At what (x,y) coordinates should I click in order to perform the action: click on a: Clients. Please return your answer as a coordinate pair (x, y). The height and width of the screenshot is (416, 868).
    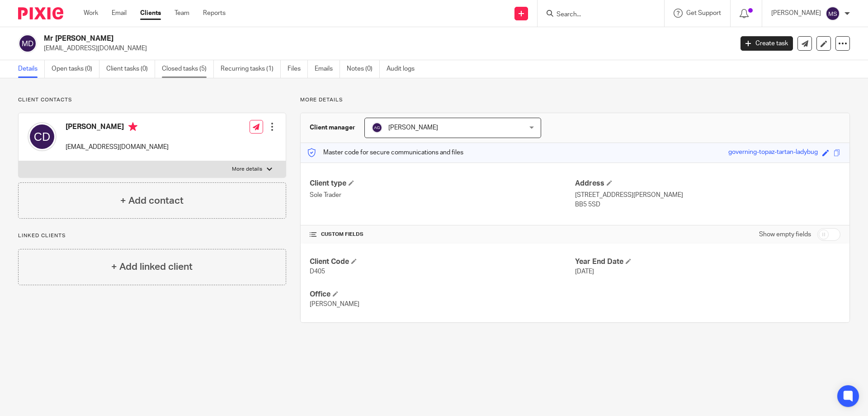
    Looking at the image, I should click on (151, 13).